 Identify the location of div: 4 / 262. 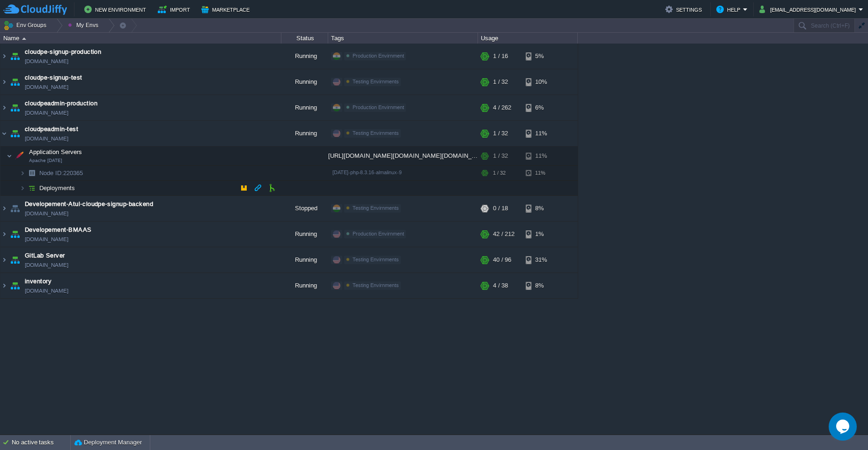
(502, 107).